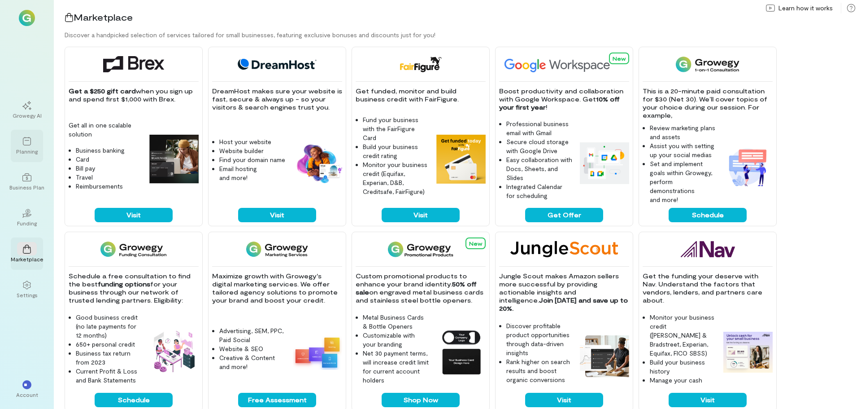 This screenshot has width=861, height=409. What do you see at coordinates (708, 288) in the screenshot?
I see `p: Get the funding your deserve with Nav. Understand the factors that vendors, lenders, and partners...` at bounding box center [708, 288].